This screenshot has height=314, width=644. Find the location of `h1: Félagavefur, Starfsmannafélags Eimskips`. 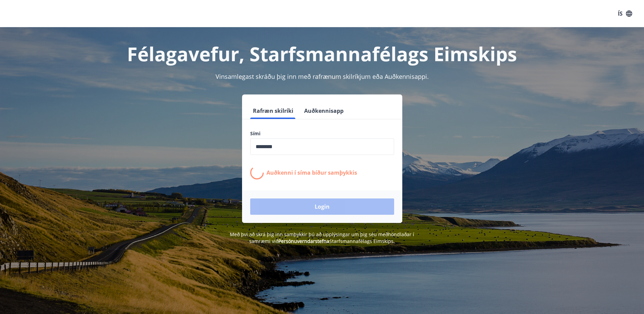

h1: Félagavefur, Starfsmannafélags Eimskips is located at coordinates (322, 54).